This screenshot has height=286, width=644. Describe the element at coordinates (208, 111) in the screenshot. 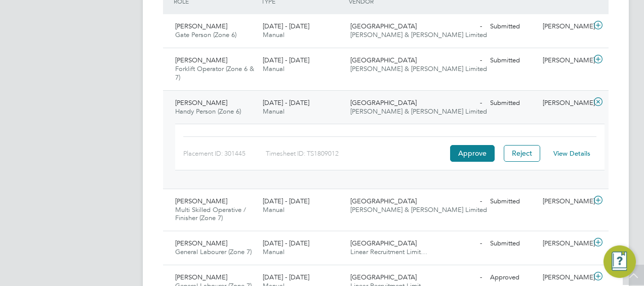

I see `span: Handy Person (Zone 6)` at that location.